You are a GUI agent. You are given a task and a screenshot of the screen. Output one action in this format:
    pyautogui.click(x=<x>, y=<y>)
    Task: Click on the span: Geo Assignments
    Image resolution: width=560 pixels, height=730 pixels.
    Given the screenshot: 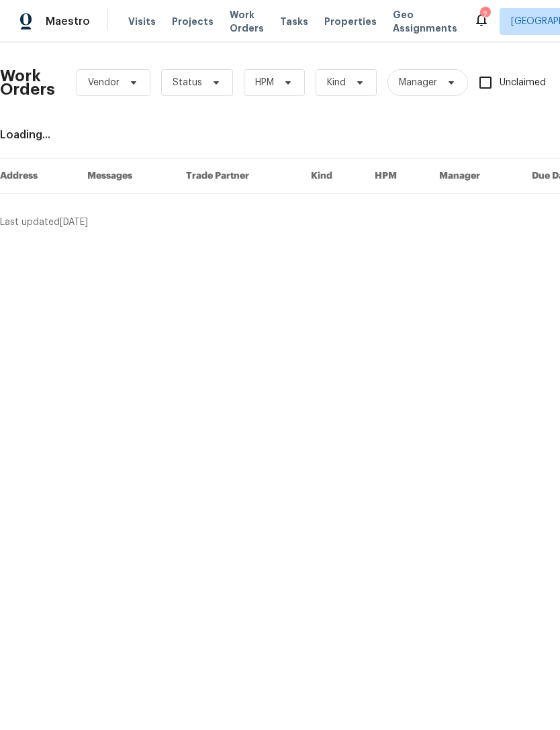 What is the action you would take?
    pyautogui.click(x=425, y=21)
    